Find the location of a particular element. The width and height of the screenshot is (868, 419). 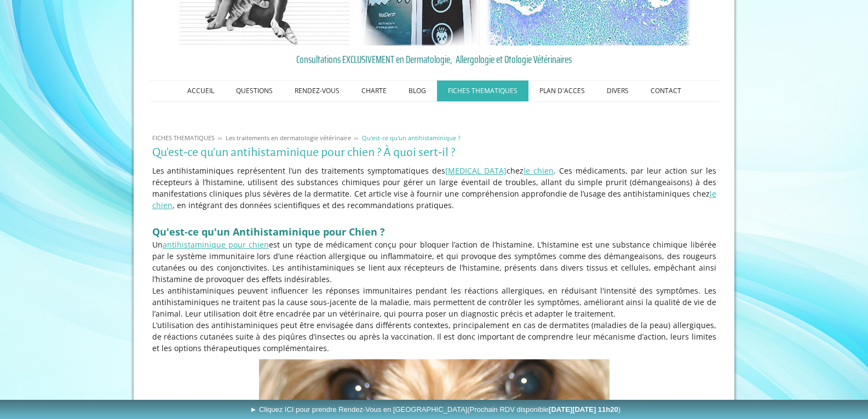

a: PLAN D'ACCES is located at coordinates (562, 91).